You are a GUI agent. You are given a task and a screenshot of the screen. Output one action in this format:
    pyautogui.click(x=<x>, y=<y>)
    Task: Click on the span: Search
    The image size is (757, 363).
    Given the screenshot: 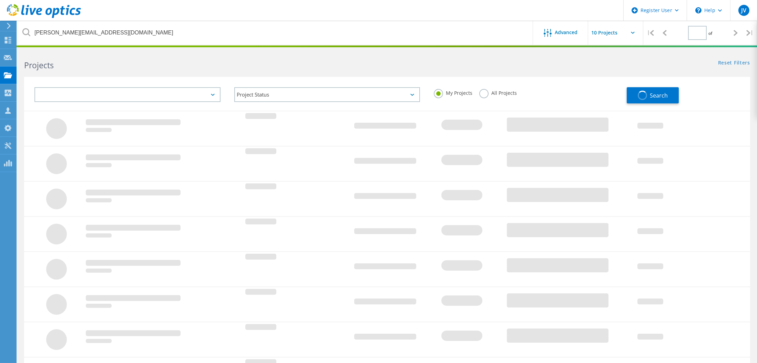 What is the action you would take?
    pyautogui.click(x=659, y=95)
    